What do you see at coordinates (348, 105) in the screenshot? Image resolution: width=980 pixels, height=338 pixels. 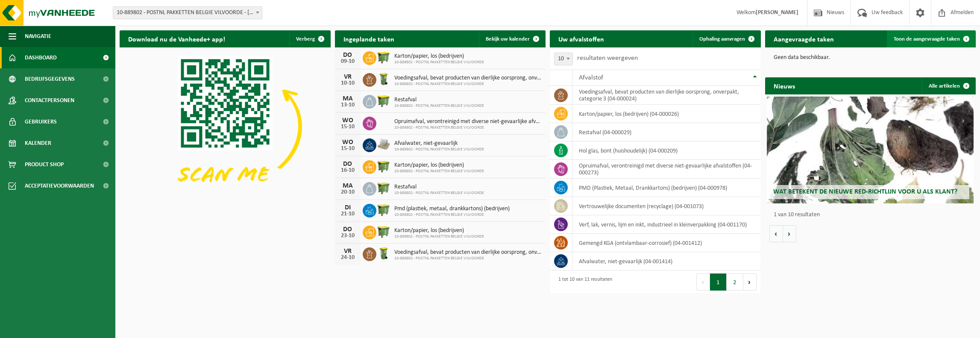 I see `div: 13-10` at bounding box center [348, 105].